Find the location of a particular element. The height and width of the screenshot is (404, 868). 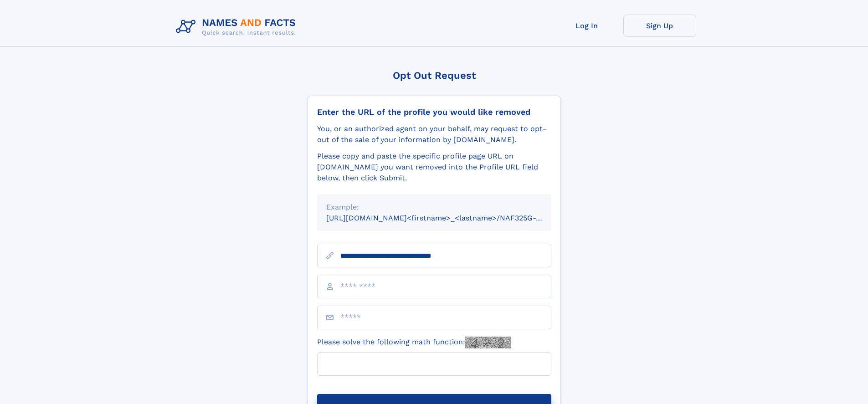

a: Log In is located at coordinates (587, 26).